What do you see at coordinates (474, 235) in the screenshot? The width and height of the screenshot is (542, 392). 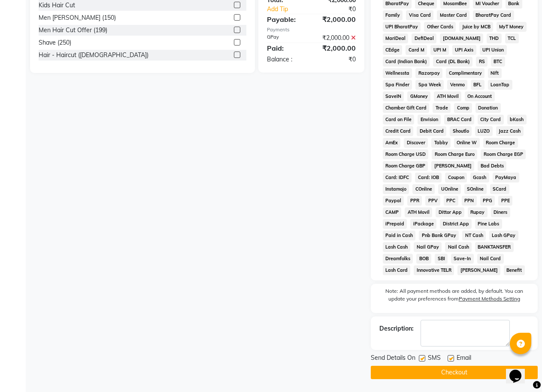 I see `span: NT Cash` at bounding box center [474, 235].